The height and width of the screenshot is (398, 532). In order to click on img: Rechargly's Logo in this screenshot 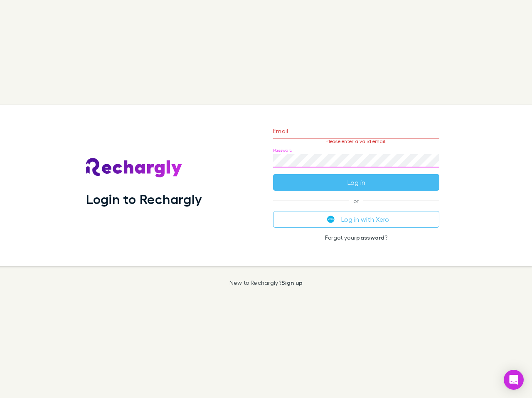, I will do `click(134, 168)`.